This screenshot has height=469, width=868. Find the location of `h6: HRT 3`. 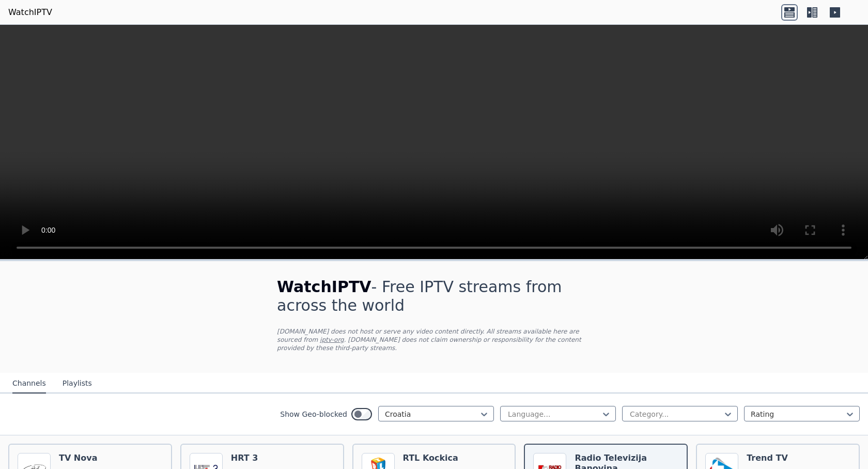

h6: HRT 3 is located at coordinates (254, 458).